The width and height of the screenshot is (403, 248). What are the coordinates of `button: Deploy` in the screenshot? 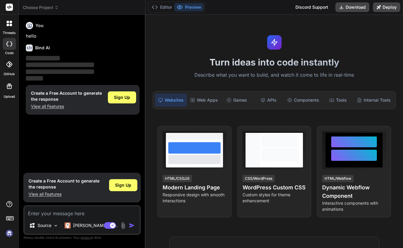 It's located at (386, 7).